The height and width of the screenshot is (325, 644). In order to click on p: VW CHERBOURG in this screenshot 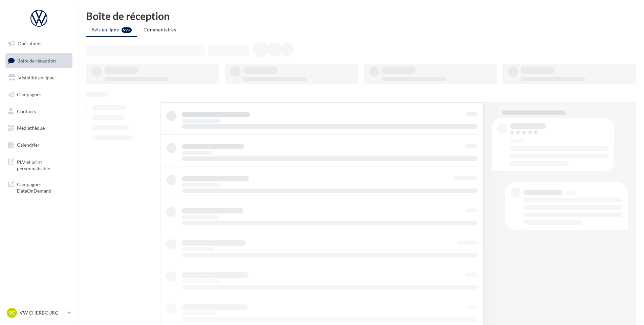, I will do `click(42, 313)`.